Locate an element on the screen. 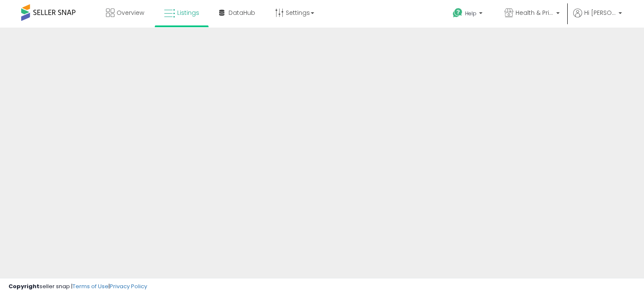 This screenshot has height=295, width=644. span: Health & Prime is located at coordinates (534, 13).